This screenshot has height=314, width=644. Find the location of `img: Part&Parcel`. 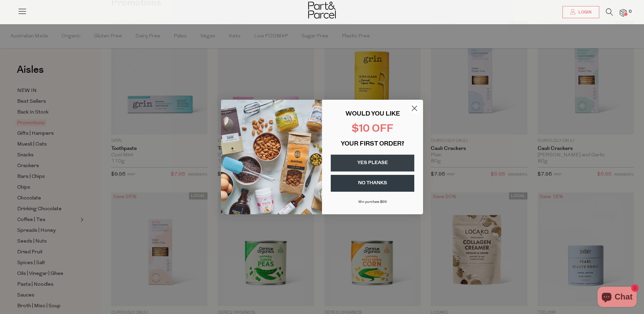

img: Part&Parcel is located at coordinates (322, 10).